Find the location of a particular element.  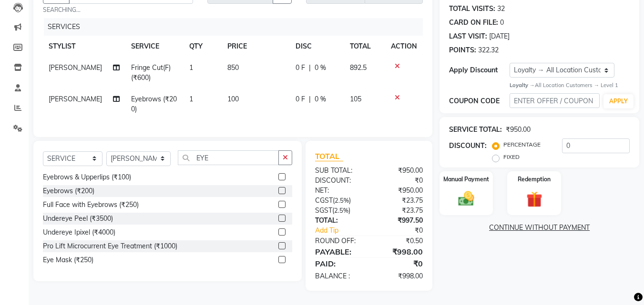

div: SERVICE TOTAL: is located at coordinates (475, 129).